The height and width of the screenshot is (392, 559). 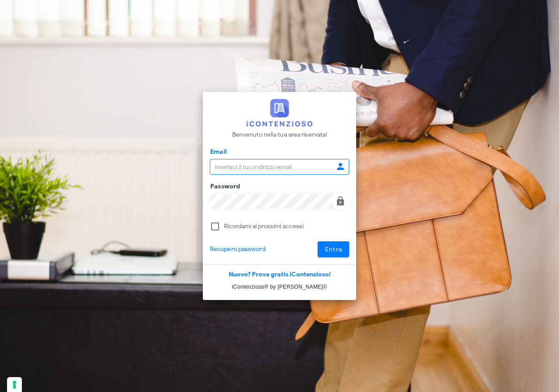 I want to click on button: Entra, so click(x=333, y=249).